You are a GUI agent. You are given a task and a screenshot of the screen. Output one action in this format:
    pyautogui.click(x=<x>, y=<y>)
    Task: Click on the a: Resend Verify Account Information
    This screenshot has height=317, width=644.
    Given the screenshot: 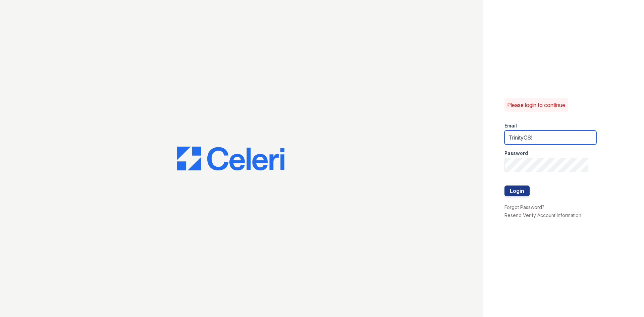 What is the action you would take?
    pyautogui.click(x=543, y=215)
    